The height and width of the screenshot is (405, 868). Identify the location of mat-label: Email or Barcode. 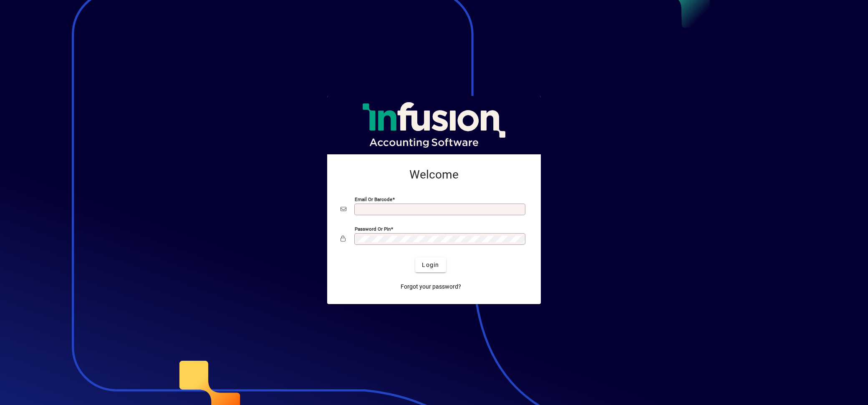
(373, 200).